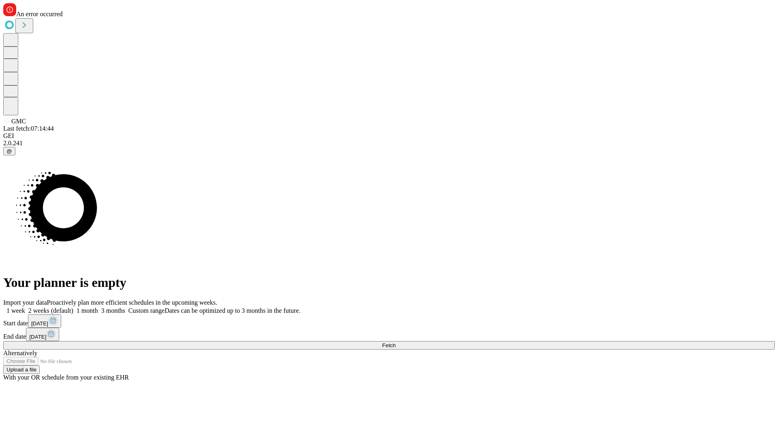  I want to click on span: An error occurred, so click(39, 14).